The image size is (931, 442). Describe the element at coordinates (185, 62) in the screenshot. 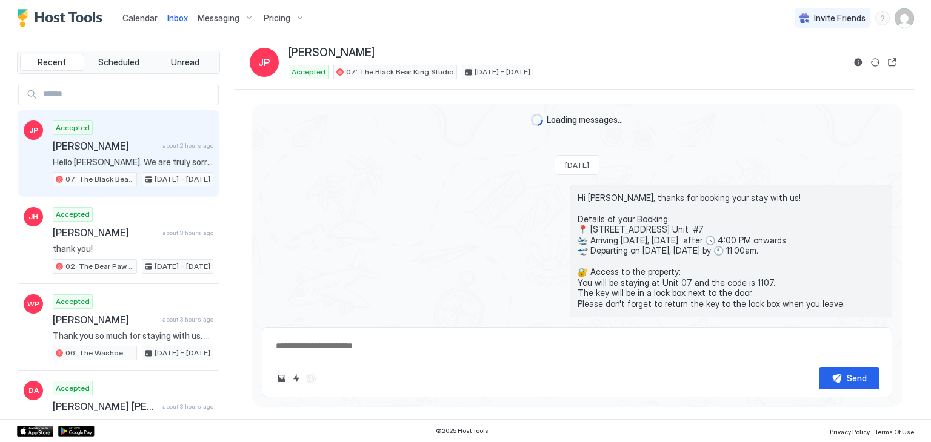

I see `span: Unread` at that location.